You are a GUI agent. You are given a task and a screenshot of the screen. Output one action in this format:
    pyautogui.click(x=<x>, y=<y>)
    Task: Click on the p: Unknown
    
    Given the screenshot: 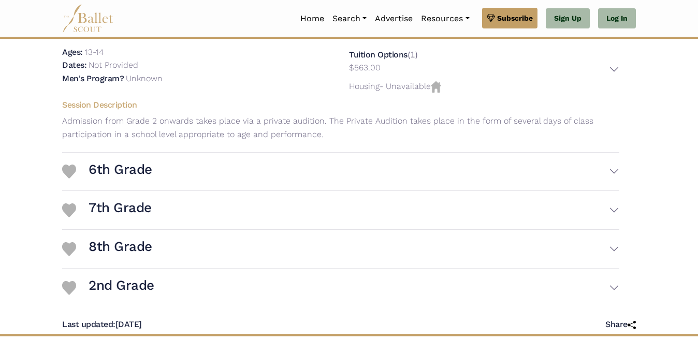 What is the action you would take?
    pyautogui.click(x=144, y=78)
    